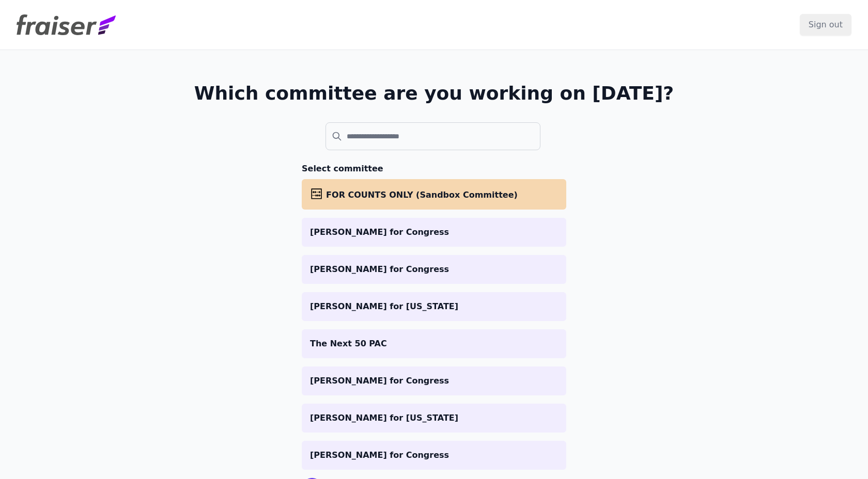  Describe the element at coordinates (66, 25) in the screenshot. I see `img: Fraiser Logo` at that location.